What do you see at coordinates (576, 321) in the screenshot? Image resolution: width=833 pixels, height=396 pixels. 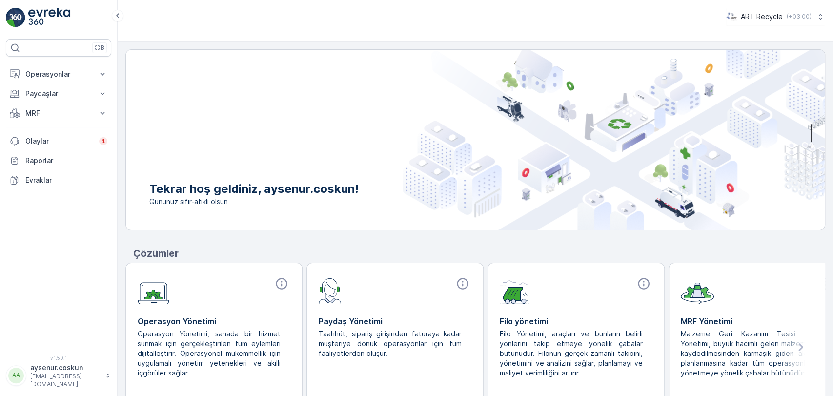 I see `p: Filo yönetimi` at bounding box center [576, 321].